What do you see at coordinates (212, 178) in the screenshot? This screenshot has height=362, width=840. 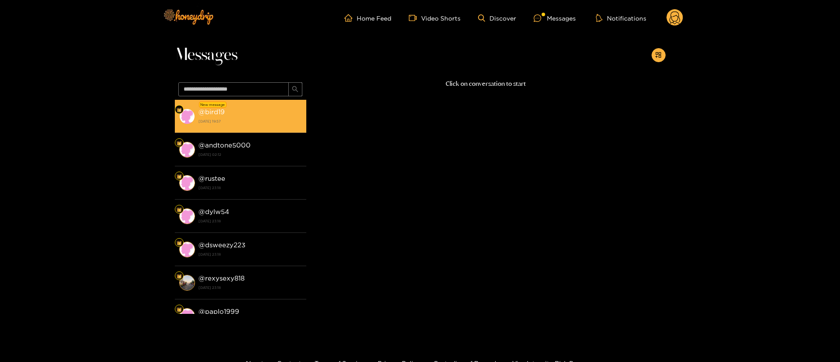 I see `strong: @ rustee` at bounding box center [212, 178].